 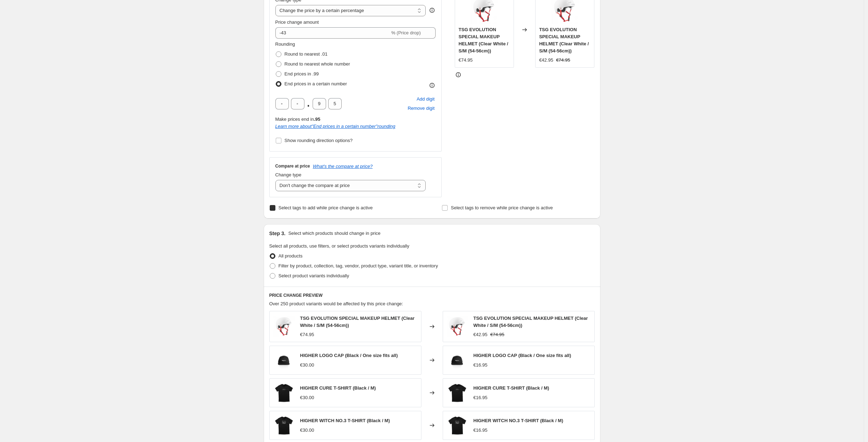 I want to click on input: -15, so click(x=332, y=33).